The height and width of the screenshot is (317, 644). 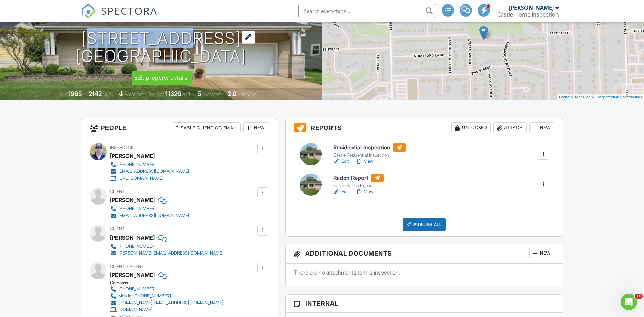 I want to click on div: Castle Home Inspection, so click(x=528, y=14).